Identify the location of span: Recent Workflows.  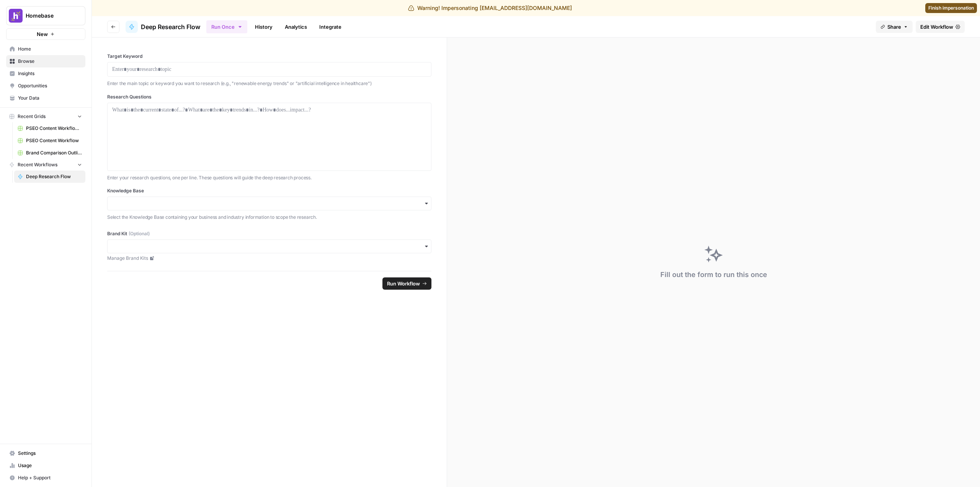
(38, 165).